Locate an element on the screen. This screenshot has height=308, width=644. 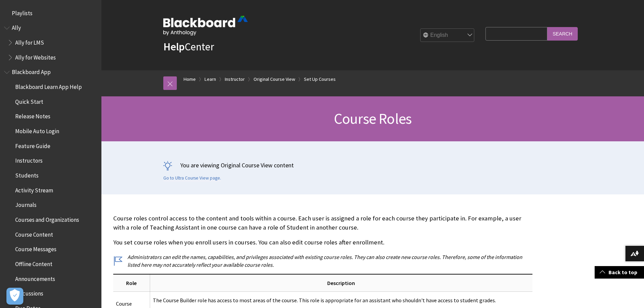
button: Open Preferences is located at coordinates (15, 297).